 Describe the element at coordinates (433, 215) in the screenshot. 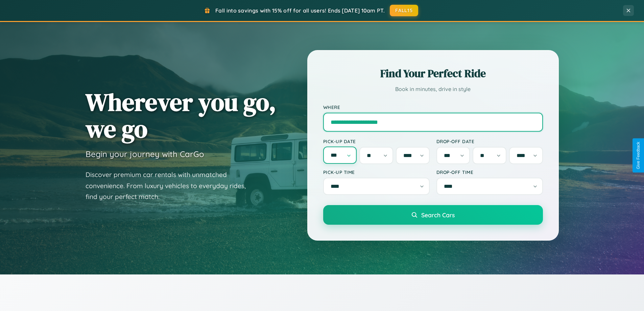

I see `button: Search Cars` at that location.